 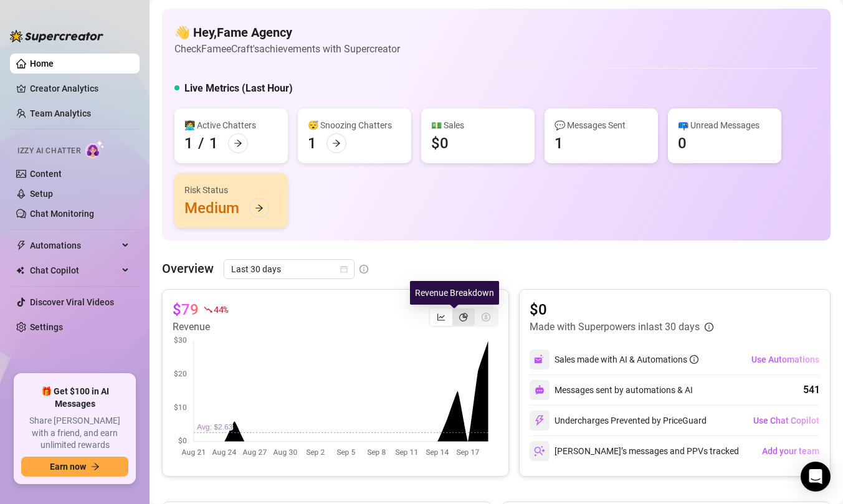 What do you see at coordinates (621, 310) in the screenshot?
I see `article: $0` at bounding box center [621, 310].